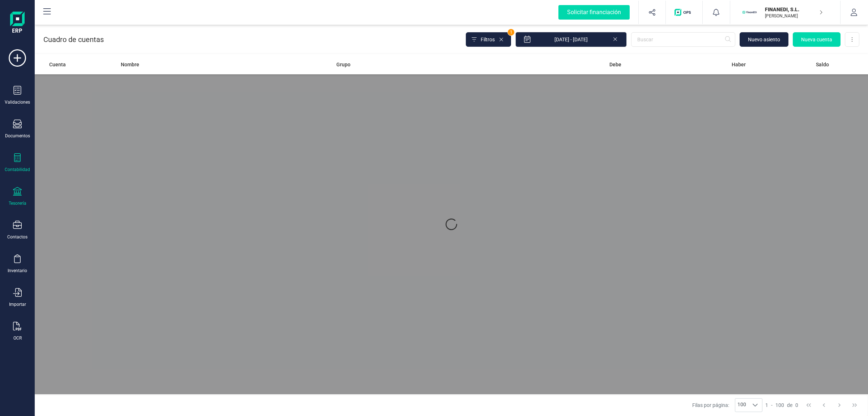 Image resolution: width=868 pixels, height=416 pixels. I want to click on div: Documentos, so click(17, 136).